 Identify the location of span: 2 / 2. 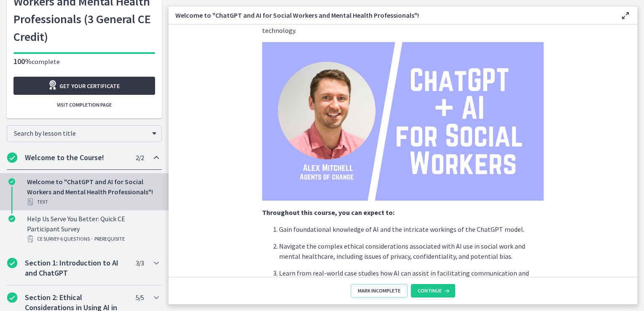
(140, 157).